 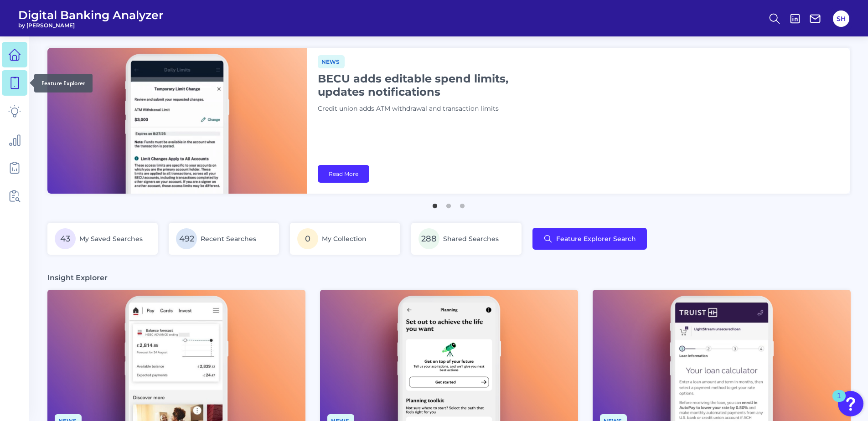 What do you see at coordinates (841, 18) in the screenshot?
I see `button: SH` at bounding box center [841, 18].